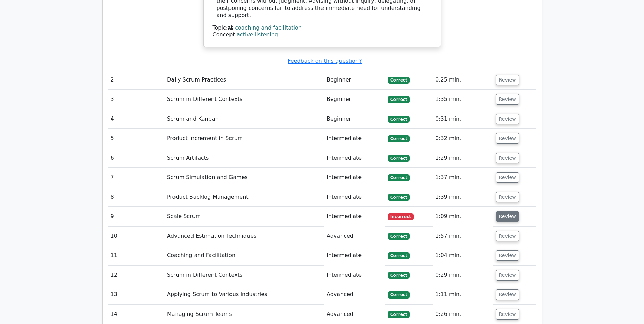 The width and height of the screenshot is (644, 324). What do you see at coordinates (244, 158) in the screenshot?
I see `td: Scrum Artifacts` at bounding box center [244, 158].